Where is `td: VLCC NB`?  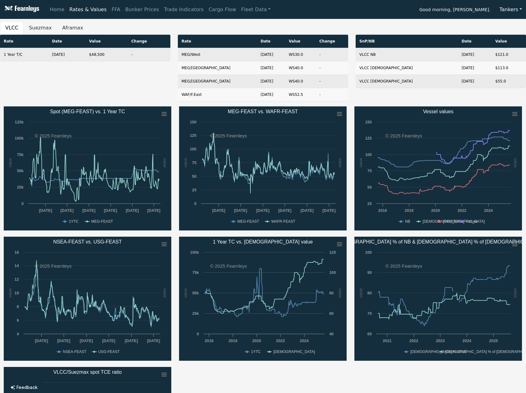 td: VLCC NB is located at coordinates (406, 55).